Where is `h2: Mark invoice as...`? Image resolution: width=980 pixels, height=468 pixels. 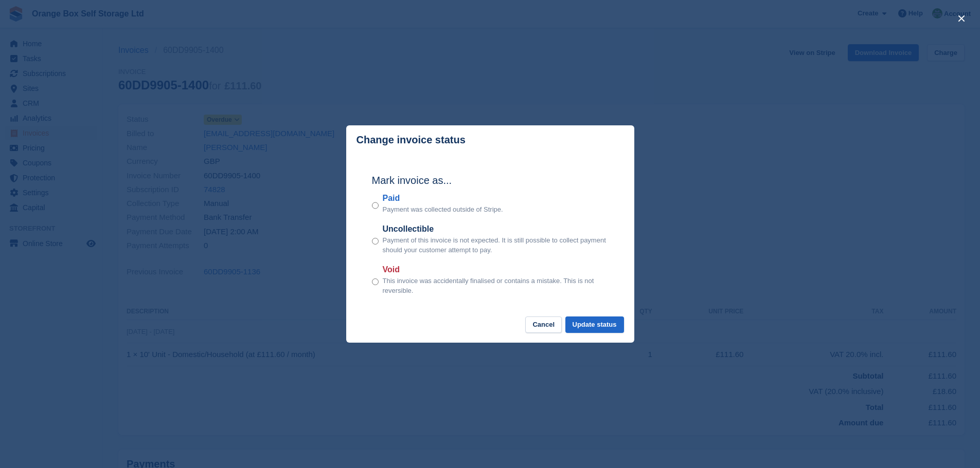 h2: Mark invoice as... is located at coordinates (490, 180).